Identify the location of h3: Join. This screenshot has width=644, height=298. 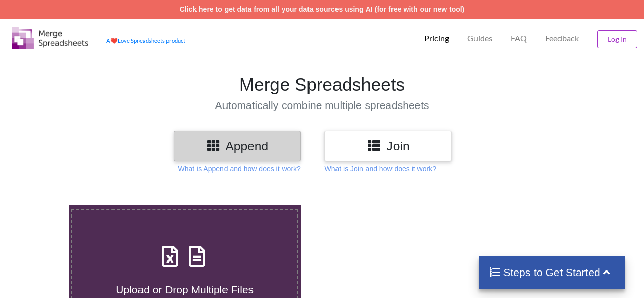
(388, 146).